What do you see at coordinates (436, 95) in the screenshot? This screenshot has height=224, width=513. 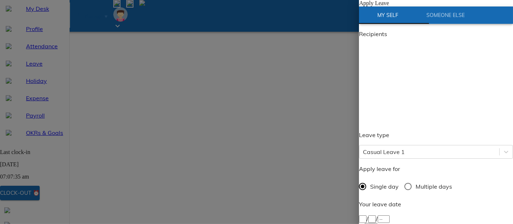 I see `a: Saravana Kumar Padmanabhan` at bounding box center [436, 95].